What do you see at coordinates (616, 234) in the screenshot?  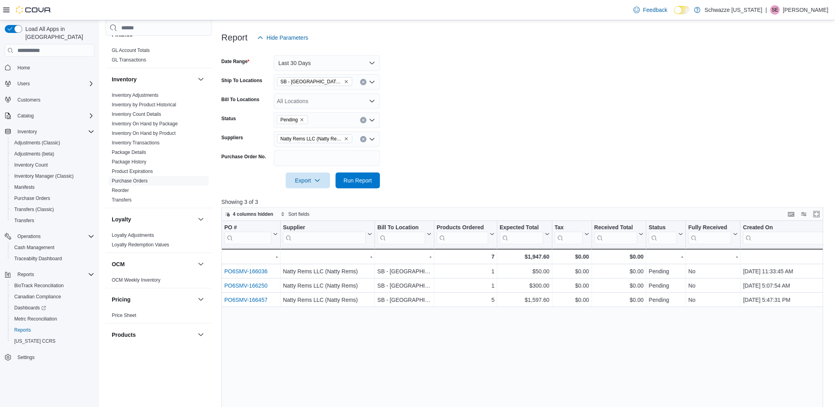 I see `div: Received Total` at bounding box center [616, 234].